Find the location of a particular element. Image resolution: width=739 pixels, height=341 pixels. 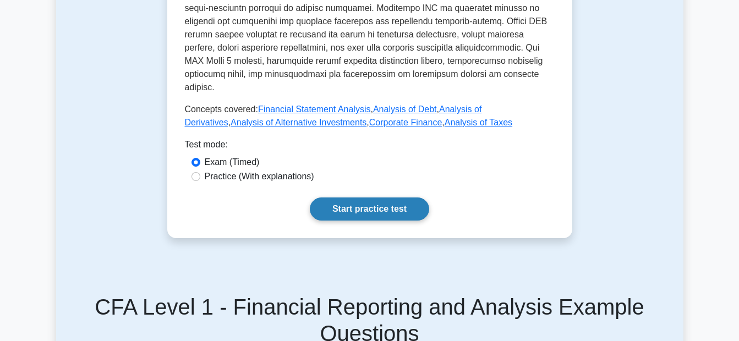

a: Analysis of Derivatives is located at coordinates (334, 116).